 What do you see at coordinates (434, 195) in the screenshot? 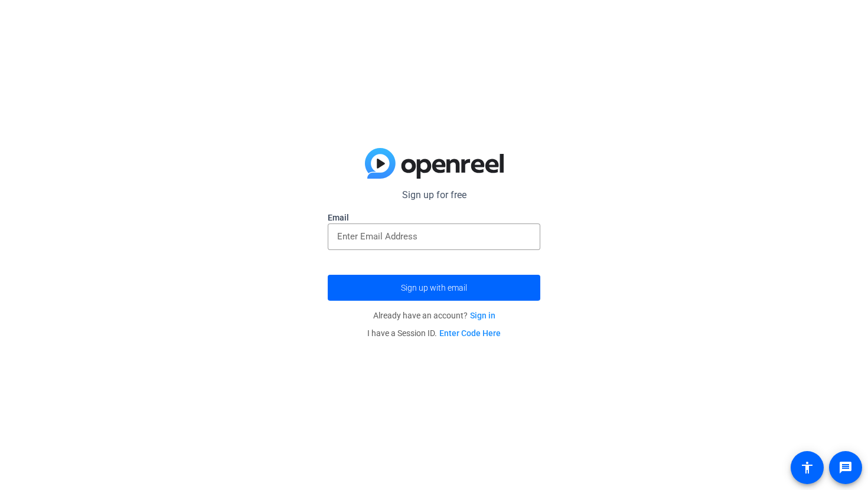
I see `p: Sign up for free` at bounding box center [434, 195].